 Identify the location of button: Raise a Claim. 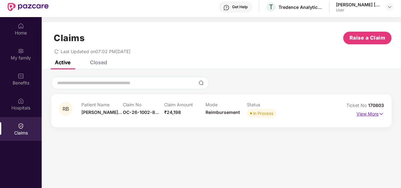
(367, 38).